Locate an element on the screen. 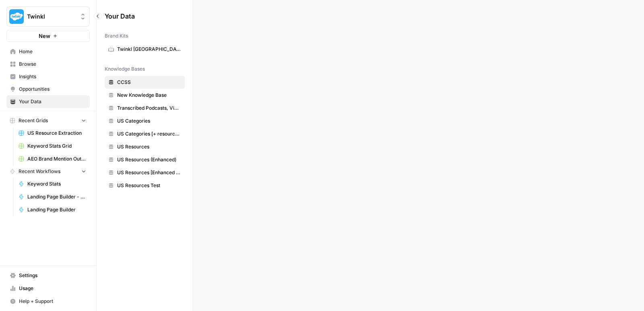 The width and height of the screenshot is (644, 311). a: Insights is located at coordinates (48, 77).